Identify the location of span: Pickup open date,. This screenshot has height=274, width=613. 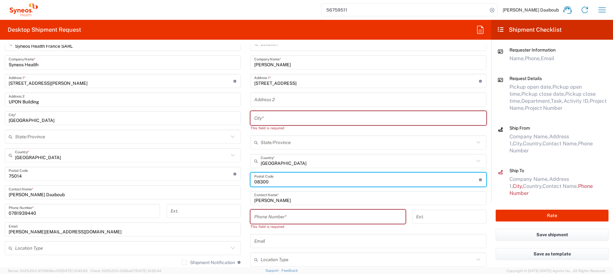
(531, 87).